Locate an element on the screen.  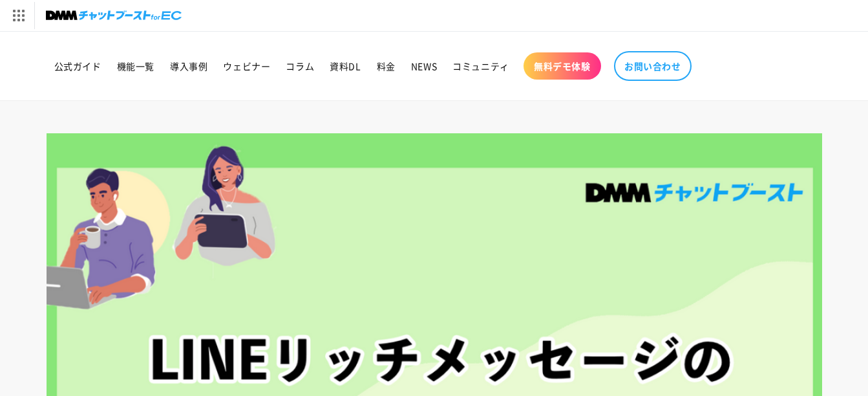
img: サービス is located at coordinates (18, 16).